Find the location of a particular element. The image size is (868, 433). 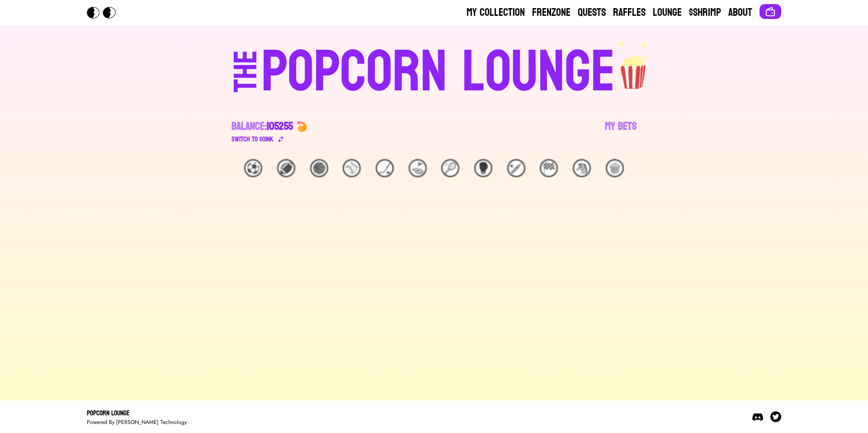

a: THEPOPCORN LOUNGEpopcorn is located at coordinates (434, 70).